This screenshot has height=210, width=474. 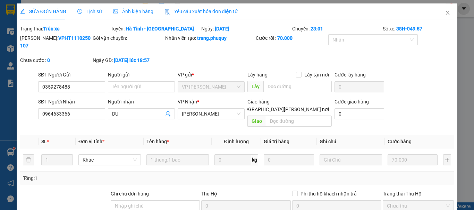 I want to click on b: Trên xe, so click(x=51, y=29).